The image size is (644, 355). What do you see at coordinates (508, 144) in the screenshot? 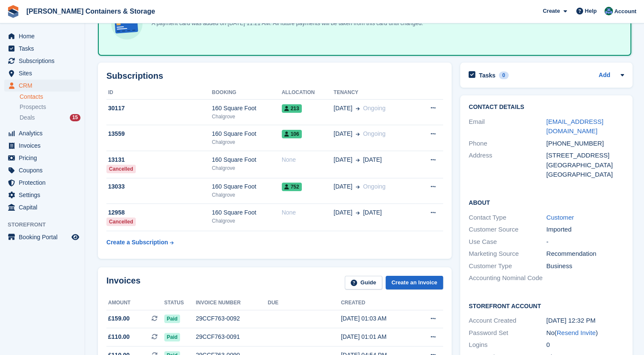
I see `div: Phone` at bounding box center [508, 144].